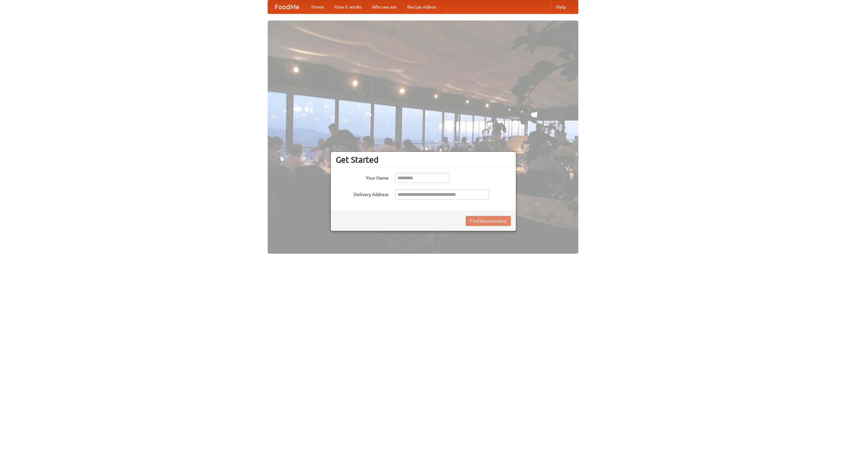 Image resolution: width=846 pixels, height=468 pixels. What do you see at coordinates (287, 7) in the screenshot?
I see `a: FoodMe` at bounding box center [287, 7].